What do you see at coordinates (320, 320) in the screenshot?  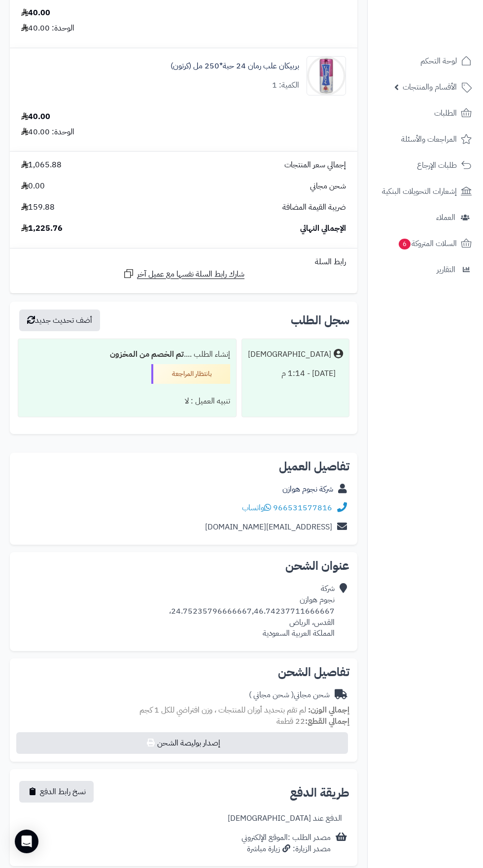 I see `h3: سجل الطلب` at bounding box center [320, 320].